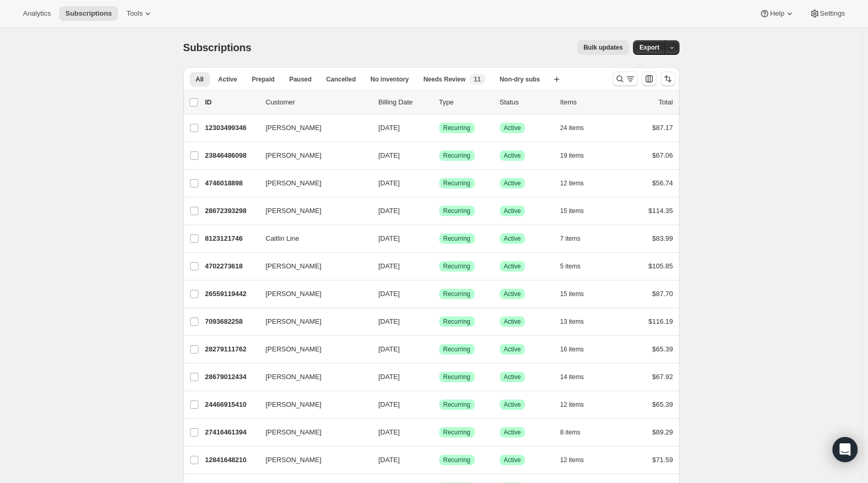 The image size is (868, 483). I want to click on span: $87.70, so click(663, 294).